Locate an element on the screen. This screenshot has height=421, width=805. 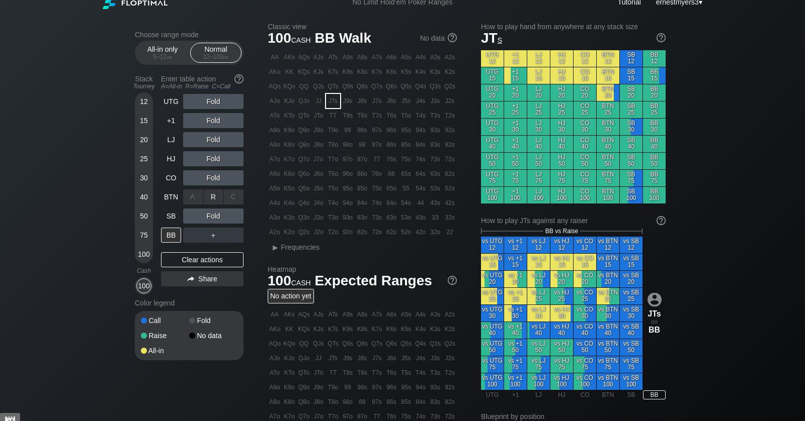
div: 82o is located at coordinates (362, 232).